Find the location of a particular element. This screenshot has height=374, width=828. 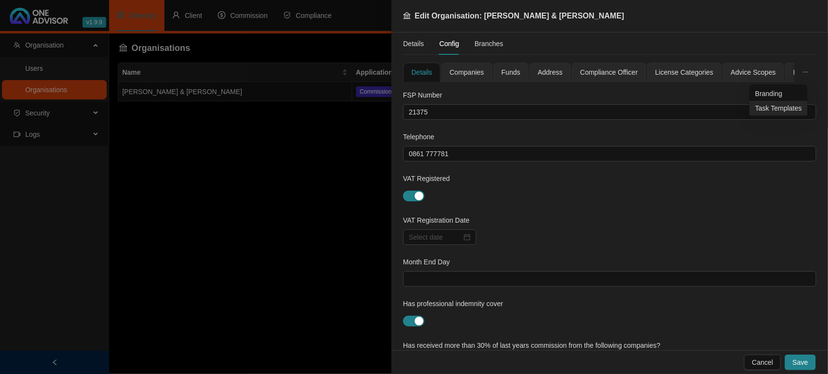

input: Select date is located at coordinates (435, 237).